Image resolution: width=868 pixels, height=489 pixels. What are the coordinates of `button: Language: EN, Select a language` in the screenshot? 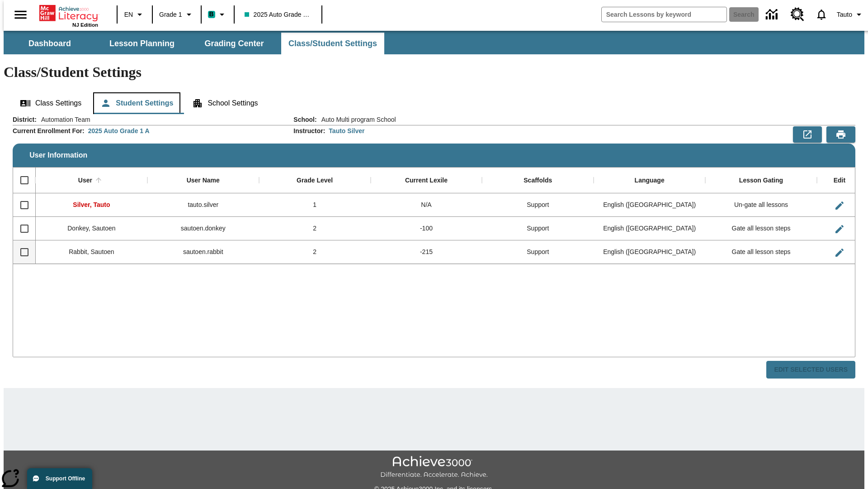 It's located at (135, 15).